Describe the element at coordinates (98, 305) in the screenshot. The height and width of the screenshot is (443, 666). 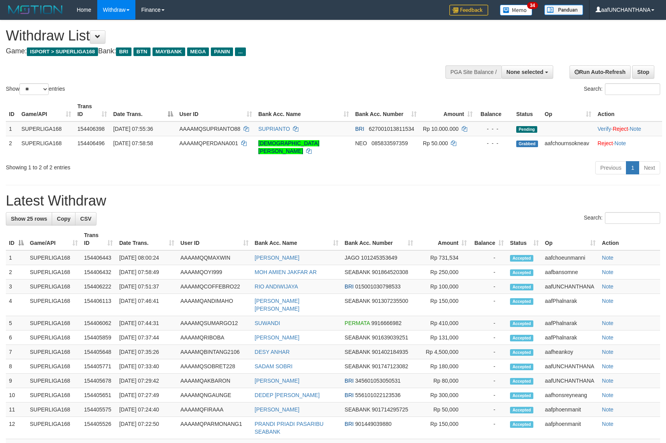
I see `td: 154406113` at that location.